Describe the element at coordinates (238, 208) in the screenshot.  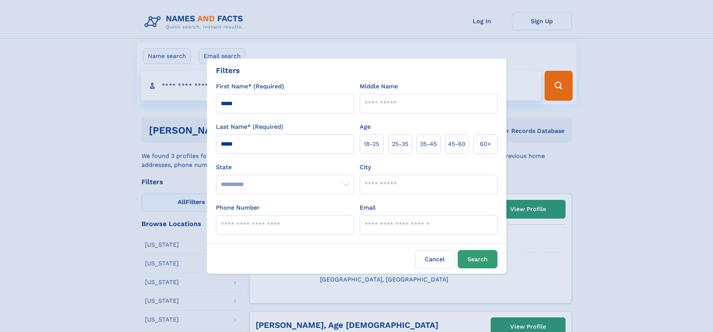
I see `label: Phone Number` at that location.